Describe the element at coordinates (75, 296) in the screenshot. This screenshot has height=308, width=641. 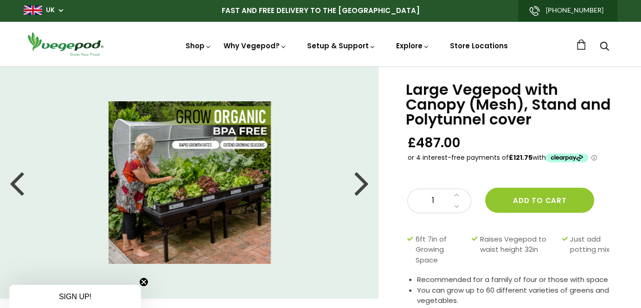
I see `span: SIGN UP!` at that location.